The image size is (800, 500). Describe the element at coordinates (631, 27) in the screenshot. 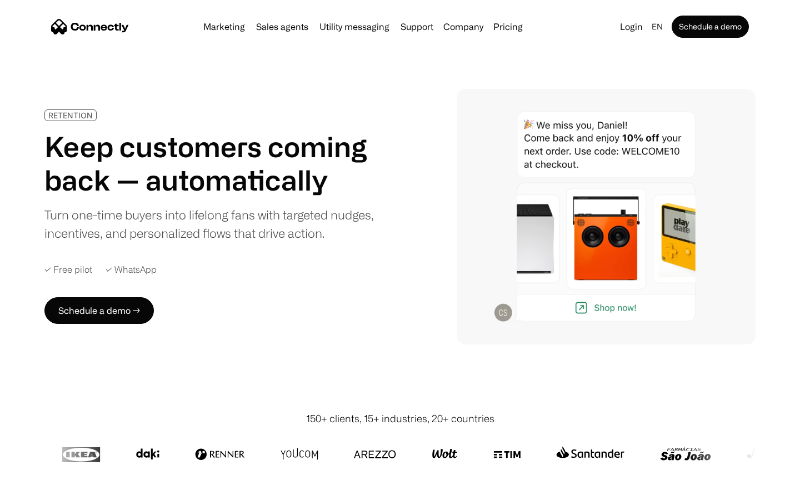

I see `a: Login` at that location.